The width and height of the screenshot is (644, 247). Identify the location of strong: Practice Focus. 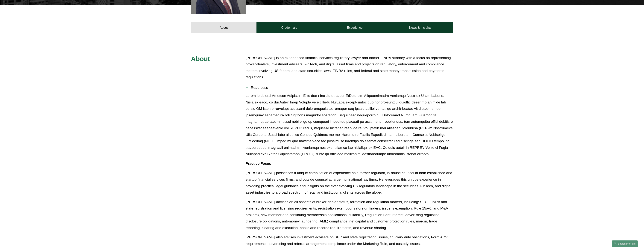
(258, 164).